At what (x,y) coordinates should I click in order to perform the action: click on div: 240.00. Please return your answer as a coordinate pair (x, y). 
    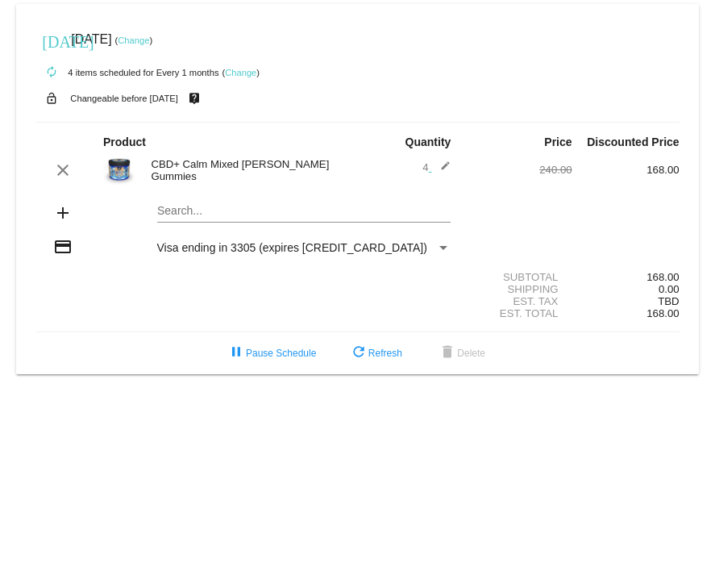
    Looking at the image, I should click on (518, 170).